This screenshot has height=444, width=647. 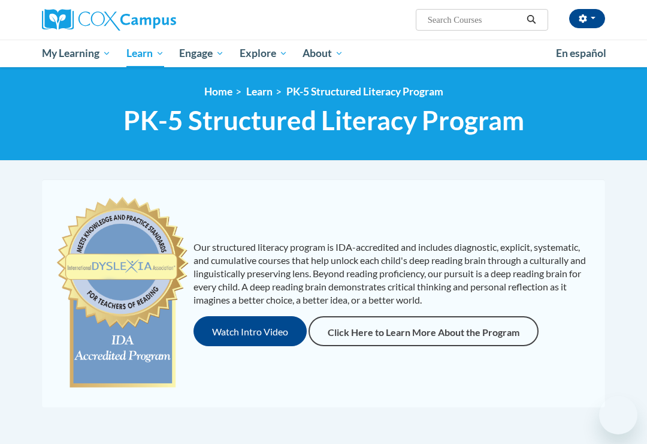 I want to click on a: Engage, so click(x=201, y=53).